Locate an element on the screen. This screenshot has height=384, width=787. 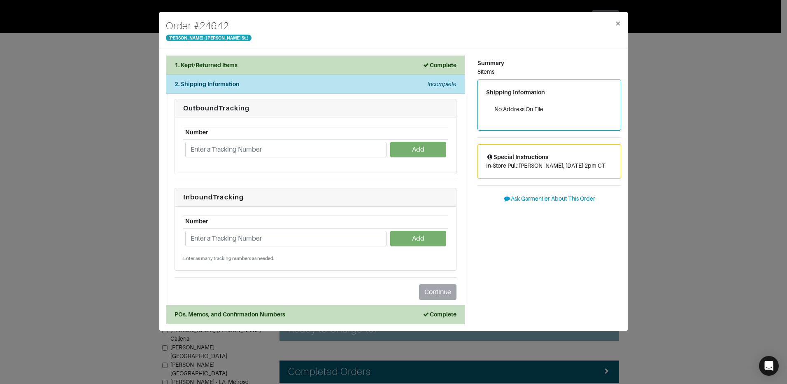
span: No Address On File is located at coordinates (519, 109).